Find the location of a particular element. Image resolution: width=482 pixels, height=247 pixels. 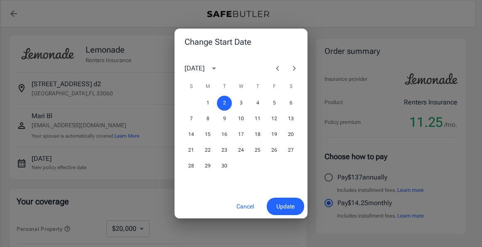

button: 24 is located at coordinates (241, 151).